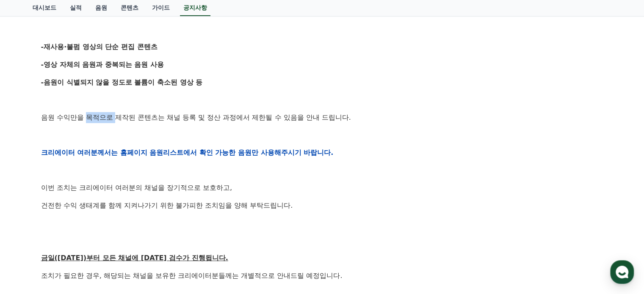 This screenshot has height=294, width=644. What do you see at coordinates (82, 240) in the screenshot?
I see `span: 대화` at bounding box center [82, 240].